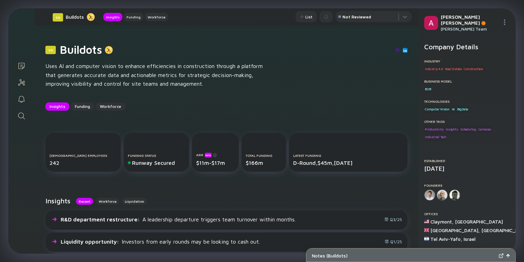 This screenshot has height=262, width=524. Describe the element at coordinates (208, 155) in the screenshot. I see `div: beta` at that location.